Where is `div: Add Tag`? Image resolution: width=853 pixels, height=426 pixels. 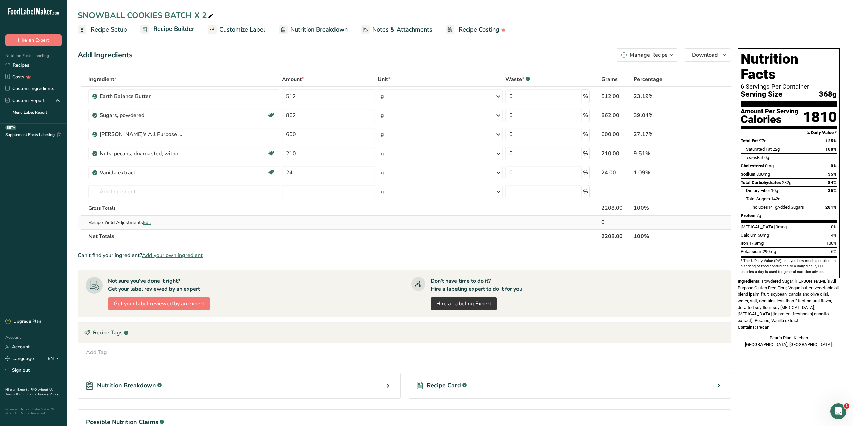 div: Add Tag is located at coordinates (96, 352).